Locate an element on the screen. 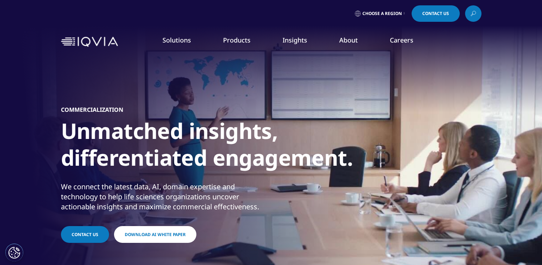 Image resolution: width=542 pixels, height=265 pixels. a: Solutions is located at coordinates (177, 40).